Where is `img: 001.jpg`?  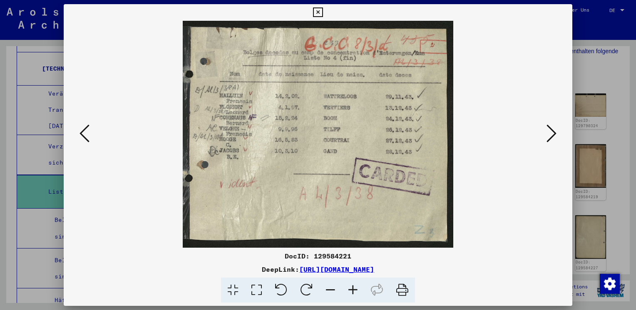 img: 001.jpg is located at coordinates (318, 134).